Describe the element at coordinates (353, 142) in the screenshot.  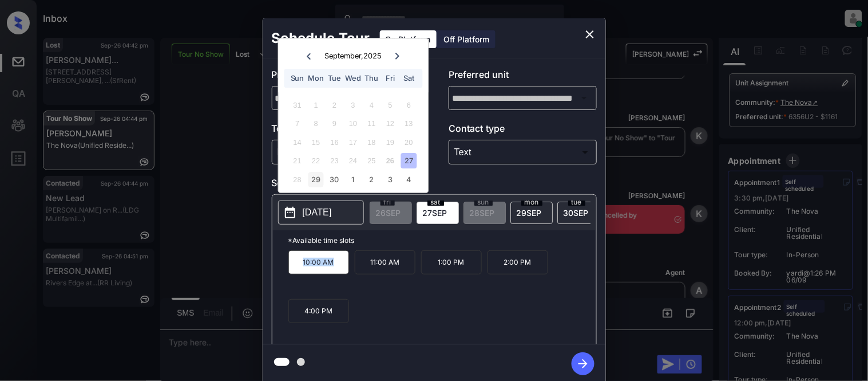
I see `div: month 2025-09` at that location.